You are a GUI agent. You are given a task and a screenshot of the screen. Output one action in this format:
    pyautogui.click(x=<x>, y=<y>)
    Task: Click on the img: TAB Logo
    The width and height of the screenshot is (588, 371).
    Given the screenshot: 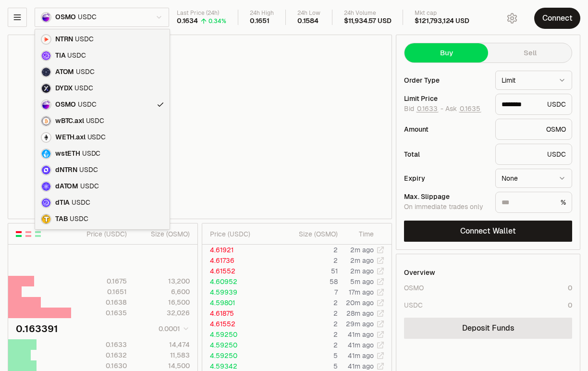 What is the action you would take?
    pyautogui.click(x=46, y=219)
    